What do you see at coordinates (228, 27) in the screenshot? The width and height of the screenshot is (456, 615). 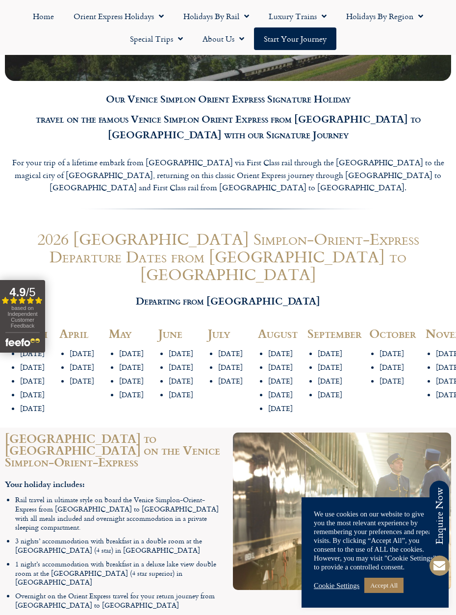 I see `nav: Menu` at bounding box center [228, 27].